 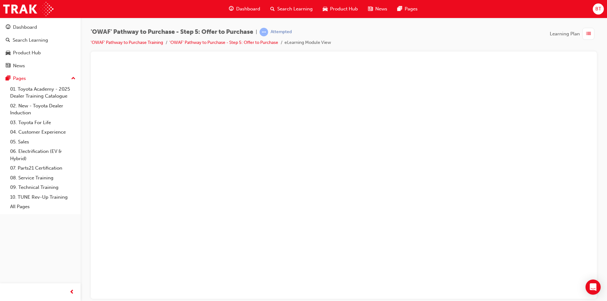 What do you see at coordinates (43, 168) in the screenshot?
I see `a: 07. Parts21 Certification` at bounding box center [43, 168].